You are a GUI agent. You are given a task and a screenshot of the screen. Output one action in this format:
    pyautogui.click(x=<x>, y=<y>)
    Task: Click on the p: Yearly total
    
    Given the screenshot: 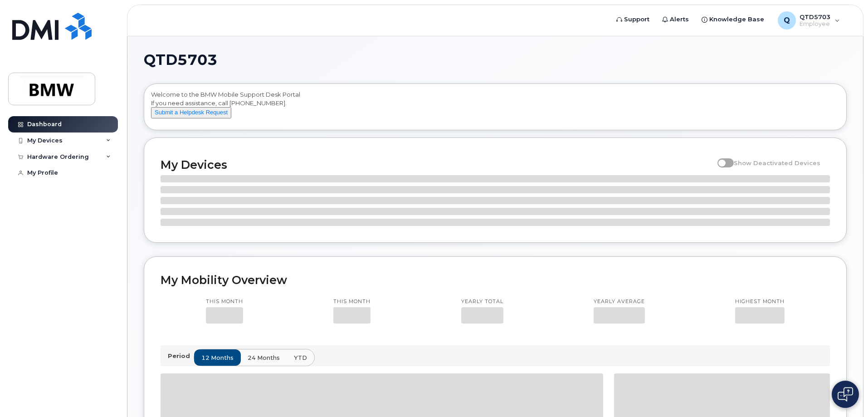 What is the action you would take?
    pyautogui.click(x=482, y=302)
    